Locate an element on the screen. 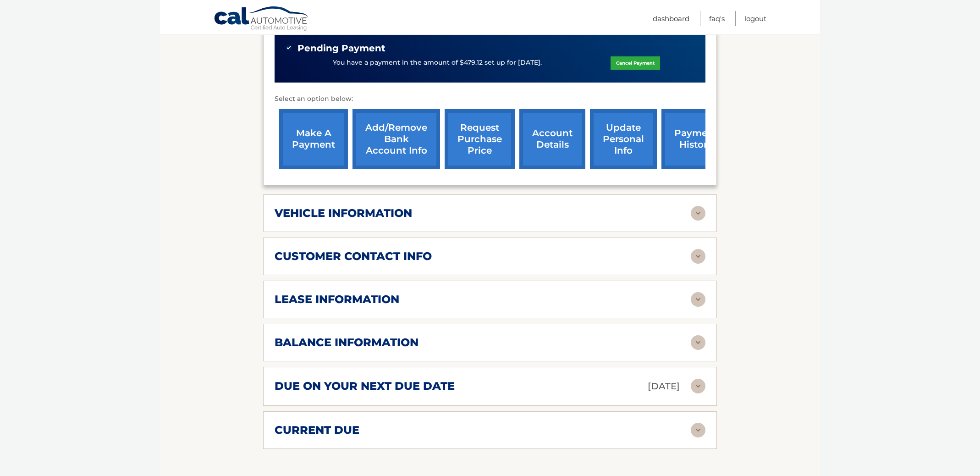 The width and height of the screenshot is (980, 476). a: Logout is located at coordinates (755, 18).